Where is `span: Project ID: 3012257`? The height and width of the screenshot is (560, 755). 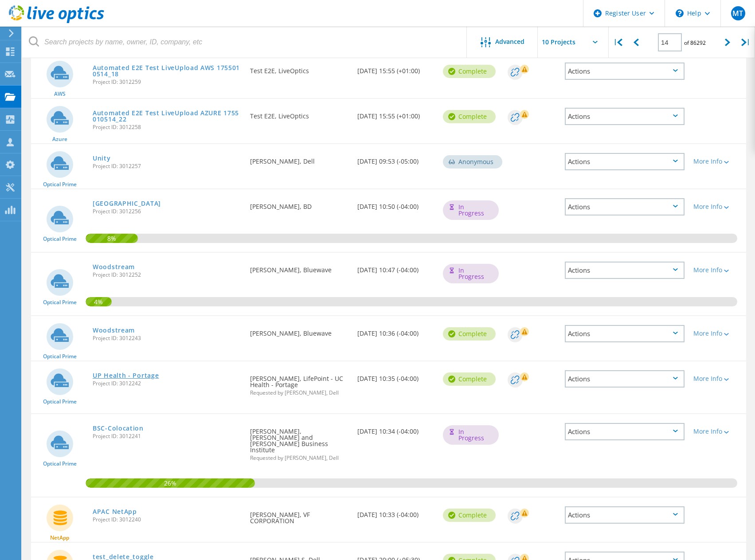
span: Project ID: 3012257 is located at coordinates (166, 166).